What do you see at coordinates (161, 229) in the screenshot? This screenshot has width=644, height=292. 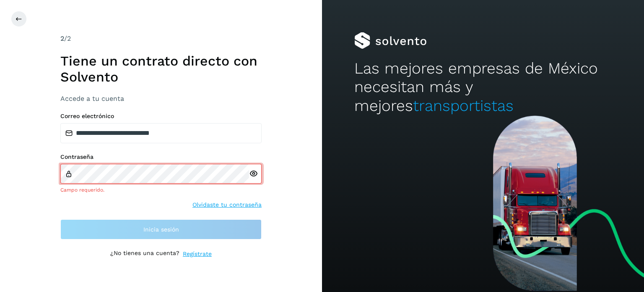 I see `span: Inicia sesión` at bounding box center [161, 229].